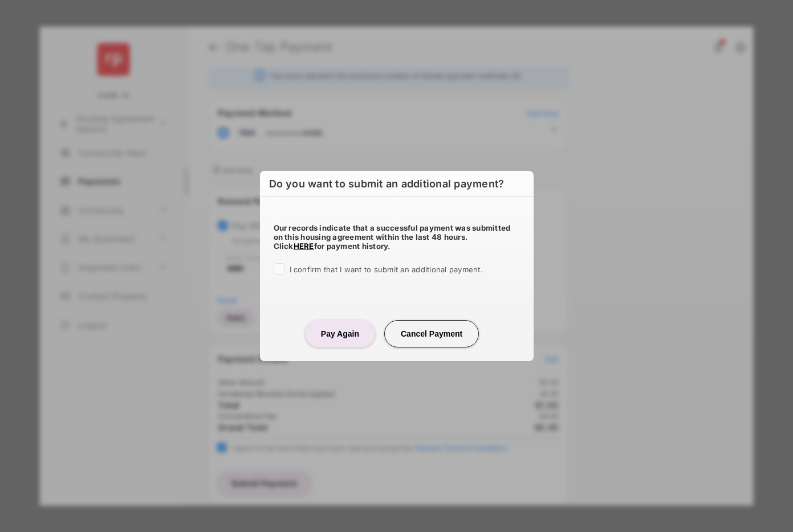 The height and width of the screenshot is (532, 793). Describe the element at coordinates (432, 334) in the screenshot. I see `button: Cancel Payment` at that location.